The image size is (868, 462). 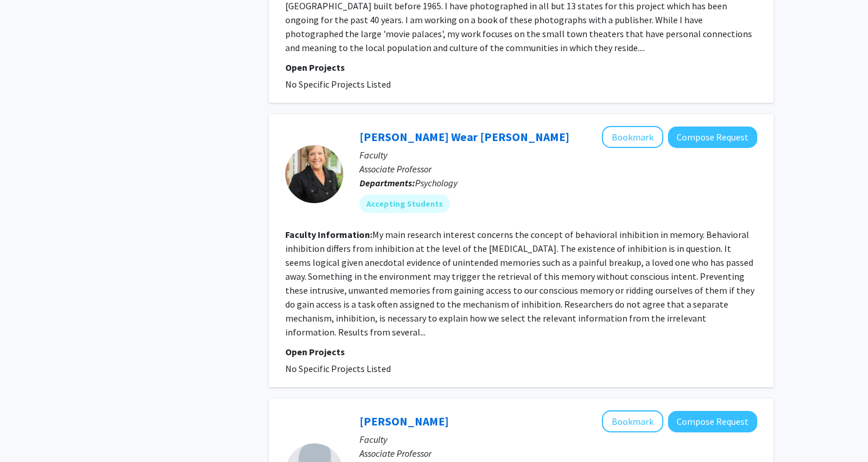 I want to click on button: Add Matthew Sayre to Bookmarks, so click(x=633, y=421).